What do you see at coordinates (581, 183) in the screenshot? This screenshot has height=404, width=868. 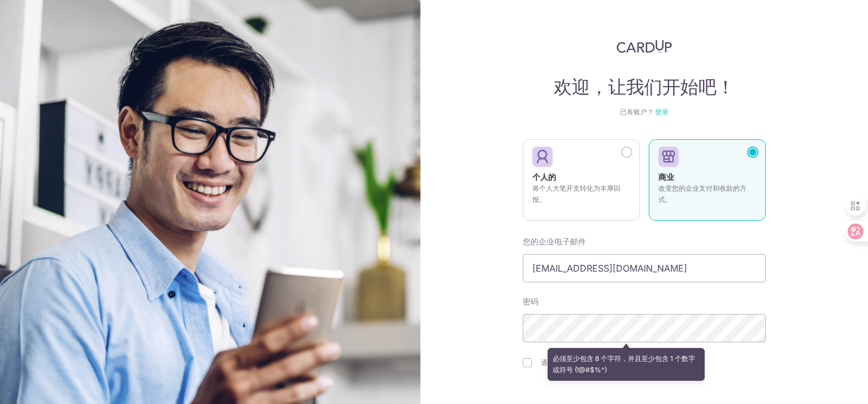 I see `a: 个人的 将个人大笔开支转化为丰厚回报。` at bounding box center [581, 183].